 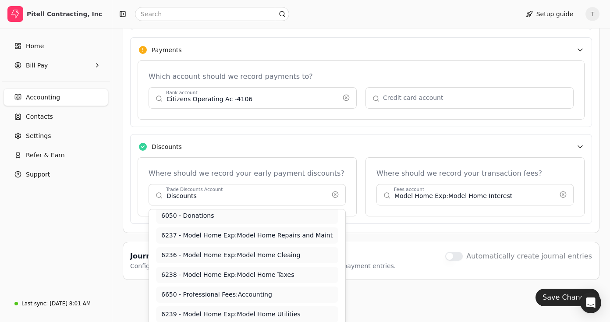 I want to click on button: Refer & Earn, so click(x=56, y=155).